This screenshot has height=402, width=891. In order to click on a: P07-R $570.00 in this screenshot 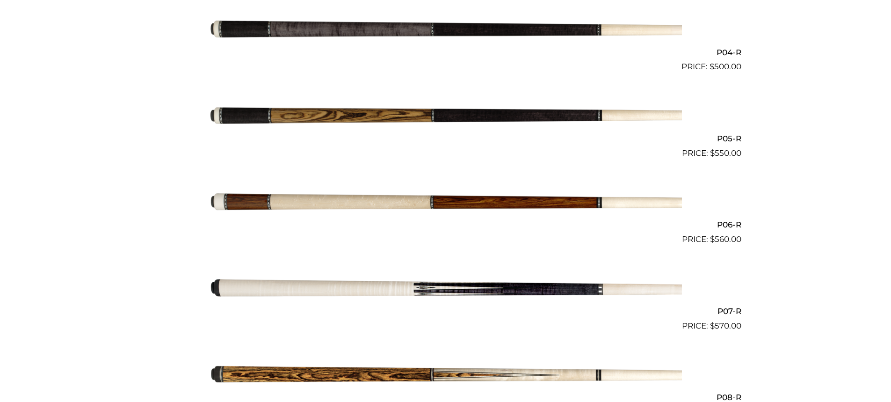, I will do `click(446, 290)`.